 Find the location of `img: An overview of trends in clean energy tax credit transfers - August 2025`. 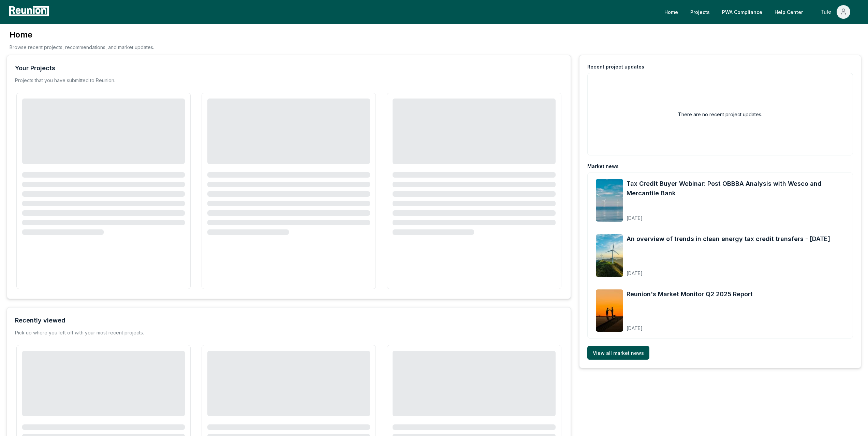

img: An overview of trends in clean energy tax credit transfers - August 2025 is located at coordinates (610, 255).